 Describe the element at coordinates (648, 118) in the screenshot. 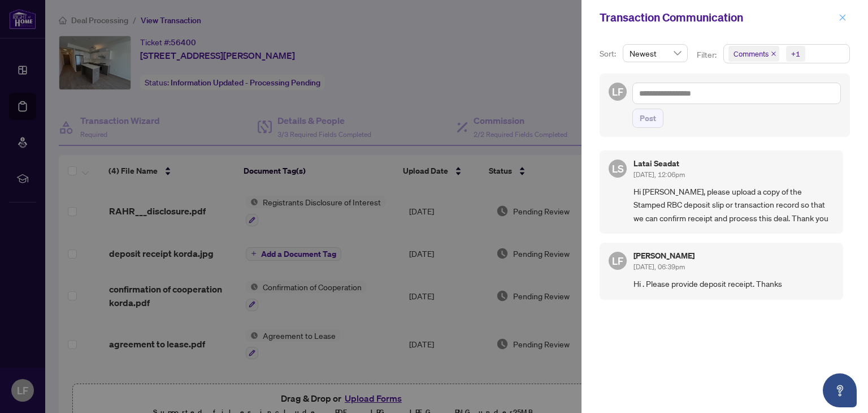

I see `button: Post` at that location.